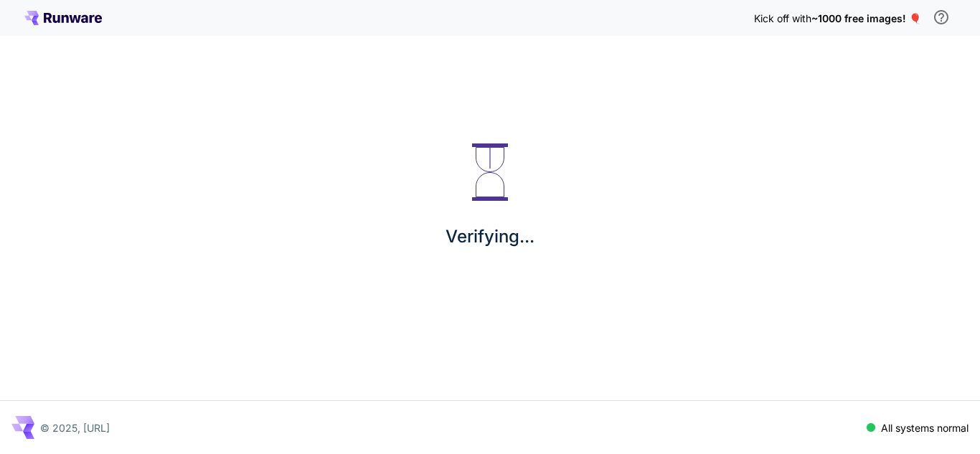 This screenshot has width=980, height=454. I want to click on span: Kick off with, so click(783, 18).